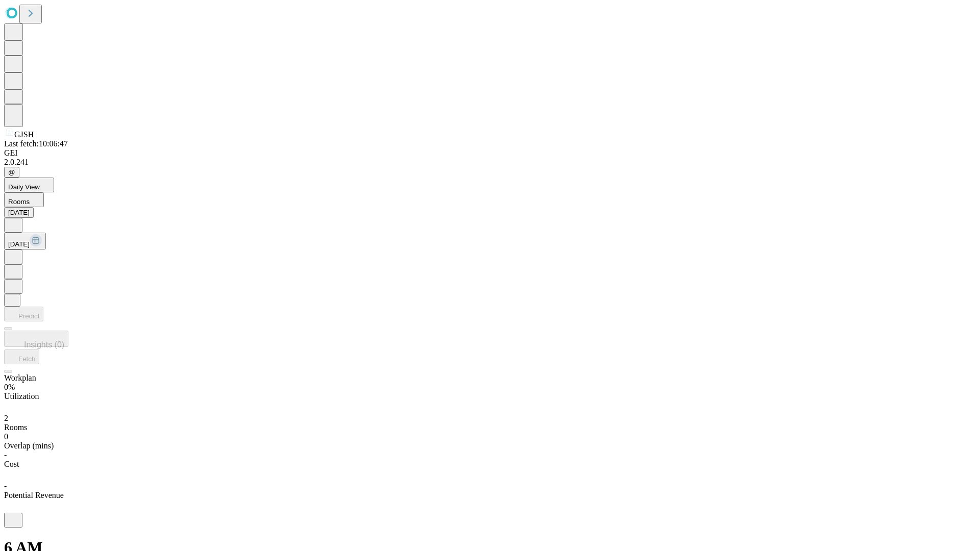  Describe the element at coordinates (29, 446) in the screenshot. I see `span: Overlap (mins)` at that location.